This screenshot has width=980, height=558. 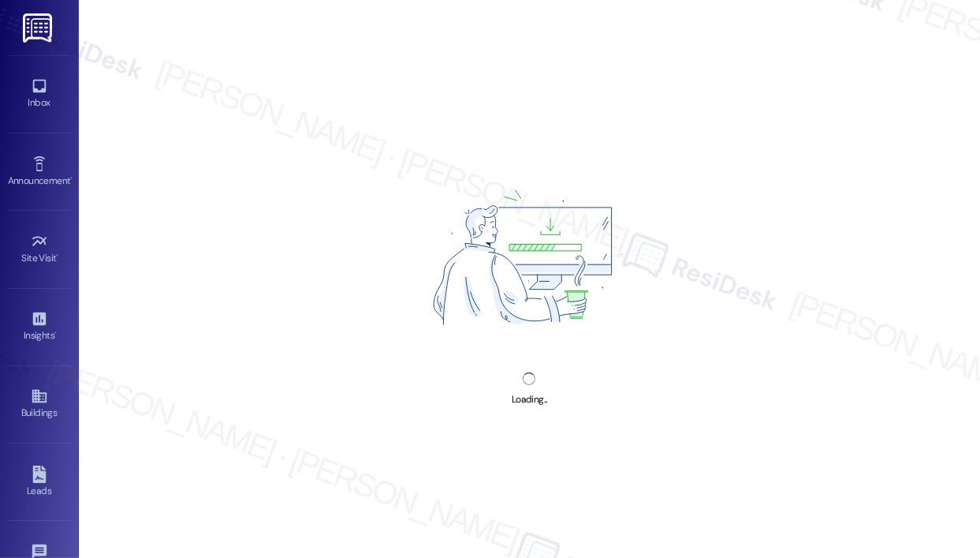 I want to click on a: Inbox, so click(x=39, y=94).